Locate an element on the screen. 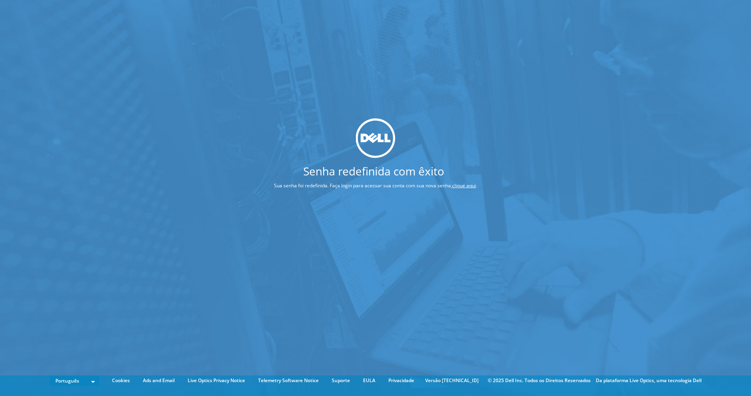 This screenshot has height=396, width=751. h1: Senha redefinida com êxito is located at coordinates (373, 171).